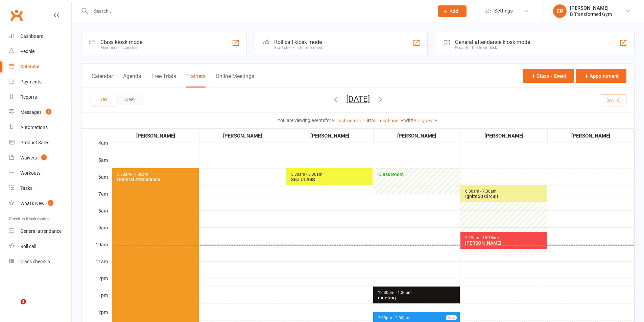  What do you see at coordinates (97, 266) in the screenshot?
I see `div: 11am` at bounding box center [97, 266].